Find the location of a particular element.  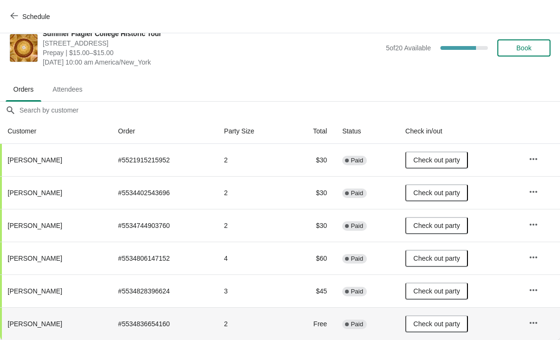

th: Party Size is located at coordinates (252, 131).